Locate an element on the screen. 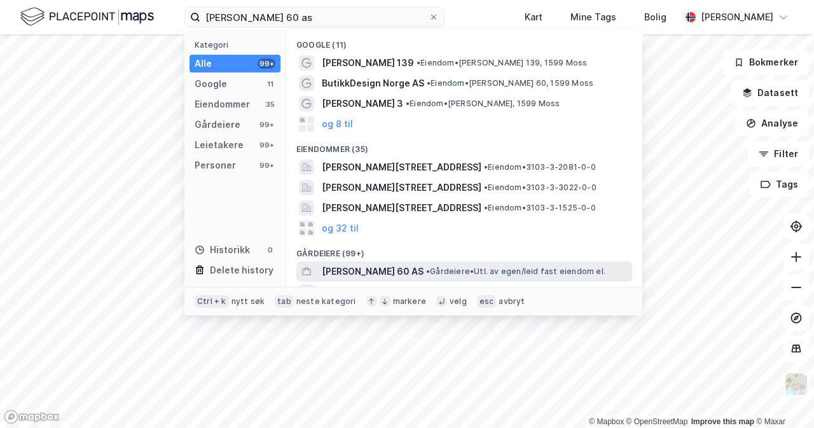 The width and height of the screenshot is (814, 428). div: Personer is located at coordinates (215, 165).